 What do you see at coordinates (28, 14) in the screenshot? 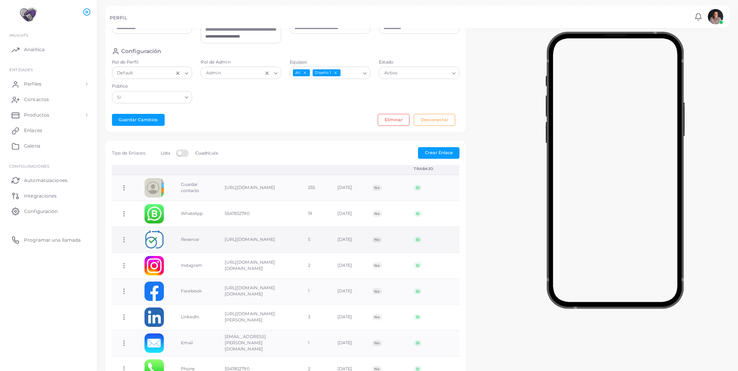
I see `a: logo` at bounding box center [28, 14].